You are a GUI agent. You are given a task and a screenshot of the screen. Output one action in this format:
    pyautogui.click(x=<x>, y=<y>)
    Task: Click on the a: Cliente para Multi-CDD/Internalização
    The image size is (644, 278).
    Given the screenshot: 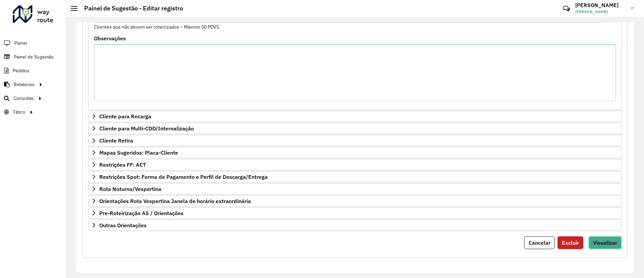 What is the action you would take?
    pyautogui.click(x=355, y=128)
    